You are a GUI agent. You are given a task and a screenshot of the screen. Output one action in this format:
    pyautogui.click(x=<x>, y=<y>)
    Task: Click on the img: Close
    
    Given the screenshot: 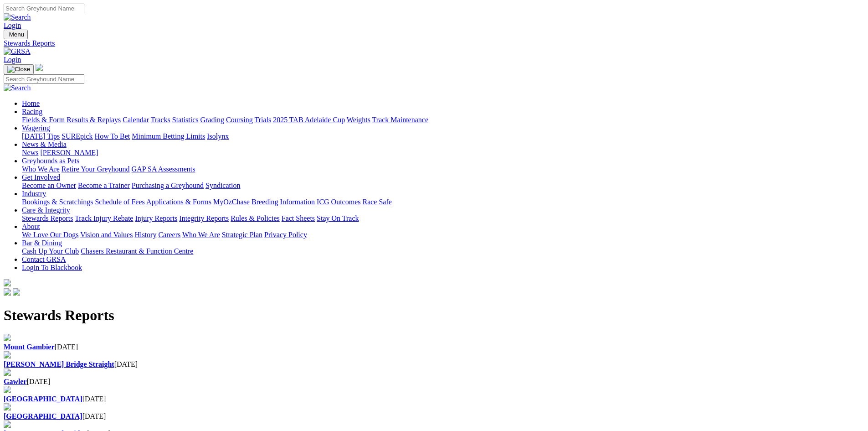 What is the action you would take?
    pyautogui.click(x=19, y=69)
    